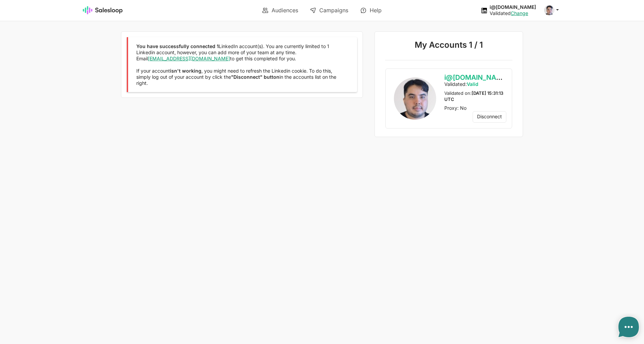  Describe the element at coordinates (239, 53) in the screenshot. I see `p: LinkedIn account(s). You are currently limited to 1 Linkedin account, however, you can add more o...` at that location.